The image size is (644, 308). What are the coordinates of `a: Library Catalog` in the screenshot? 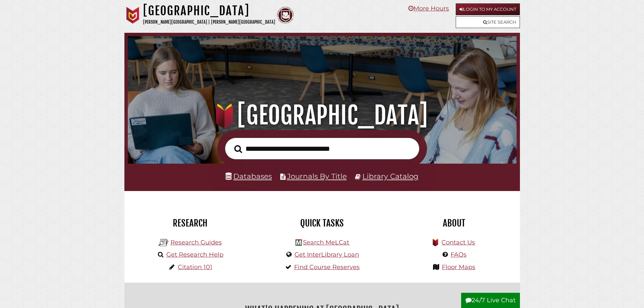 It's located at (391, 176).